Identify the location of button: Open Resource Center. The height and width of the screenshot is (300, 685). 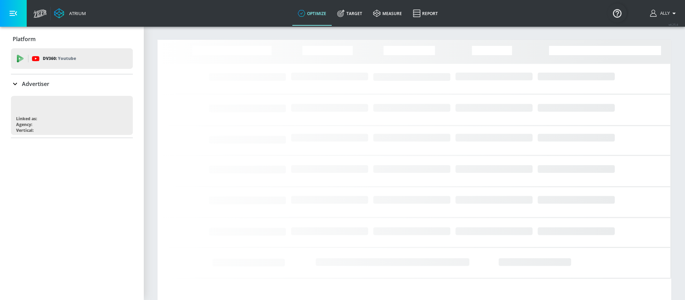
(617, 13).